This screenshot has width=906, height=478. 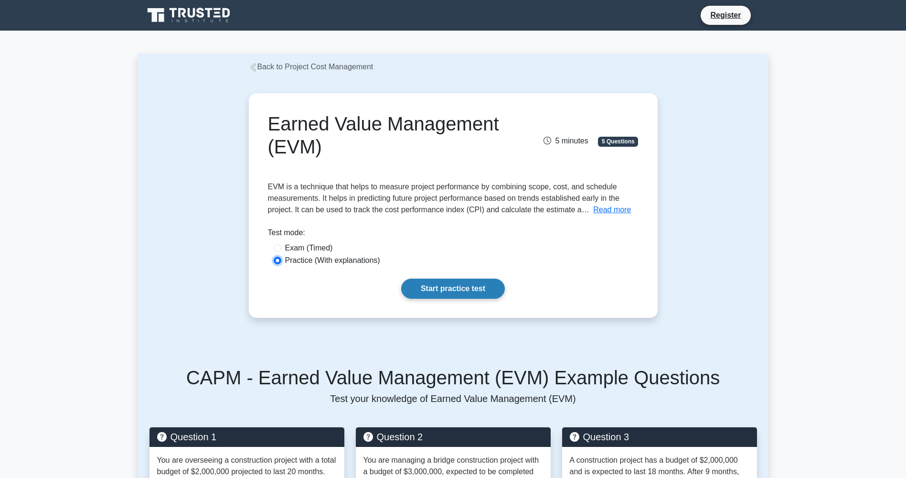 I want to click on span: EVM is a technique that helps to measure project performance by combining scope, cost, and schedu..., so click(x=444, y=198).